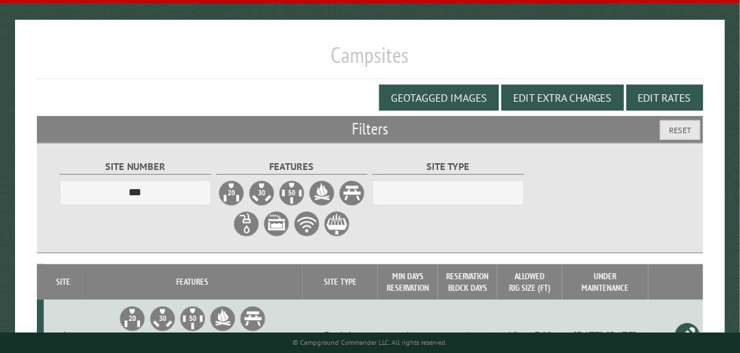 The image size is (740, 353). What do you see at coordinates (688, 336) in the screenshot?
I see `a: Edit this campsite` at bounding box center [688, 336].